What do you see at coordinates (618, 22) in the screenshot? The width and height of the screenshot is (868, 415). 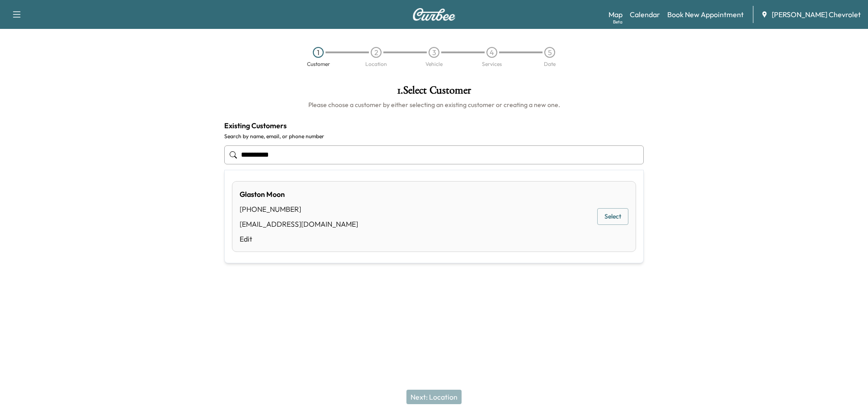 I see `div: Beta` at bounding box center [618, 22].